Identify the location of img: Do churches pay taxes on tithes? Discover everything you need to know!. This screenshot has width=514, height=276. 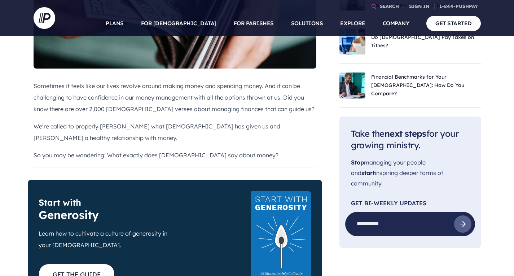
(352, 41).